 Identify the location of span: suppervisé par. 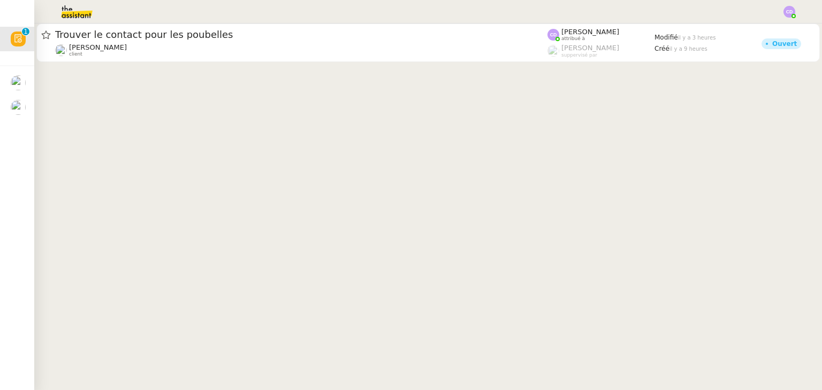
(579, 55).